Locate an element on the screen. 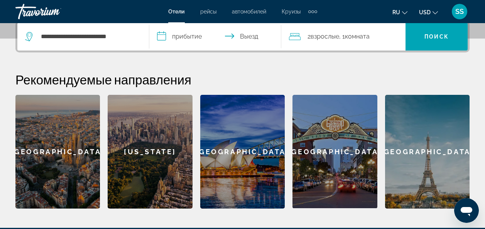 The image size is (485, 229). button: Change currency is located at coordinates (429, 12).